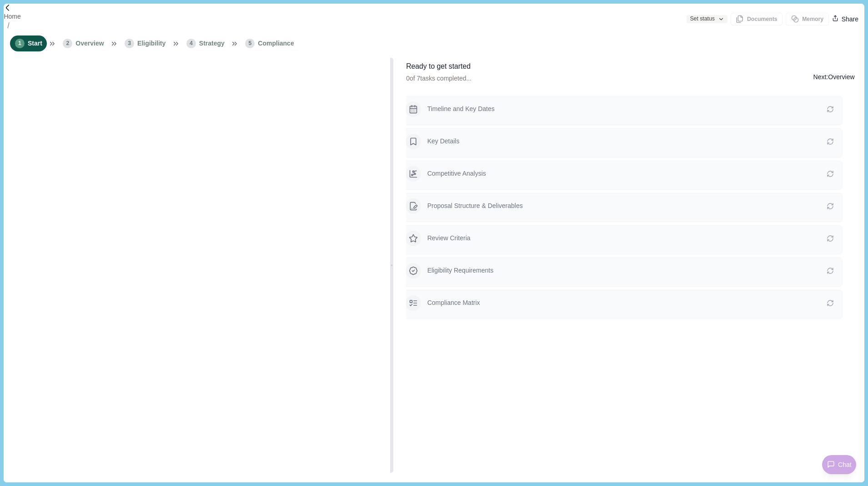 The height and width of the screenshot is (486, 868). I want to click on button: Next:Overview, so click(834, 77).